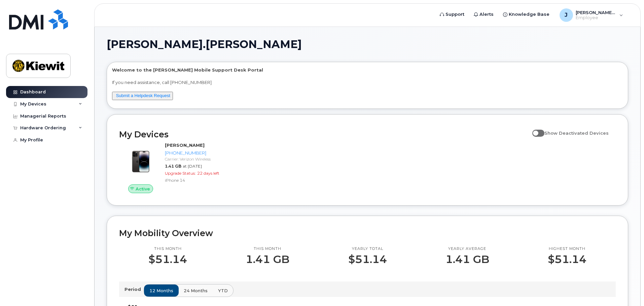  Describe the element at coordinates (368, 249) in the screenshot. I see `p: Yearly total` at that location.